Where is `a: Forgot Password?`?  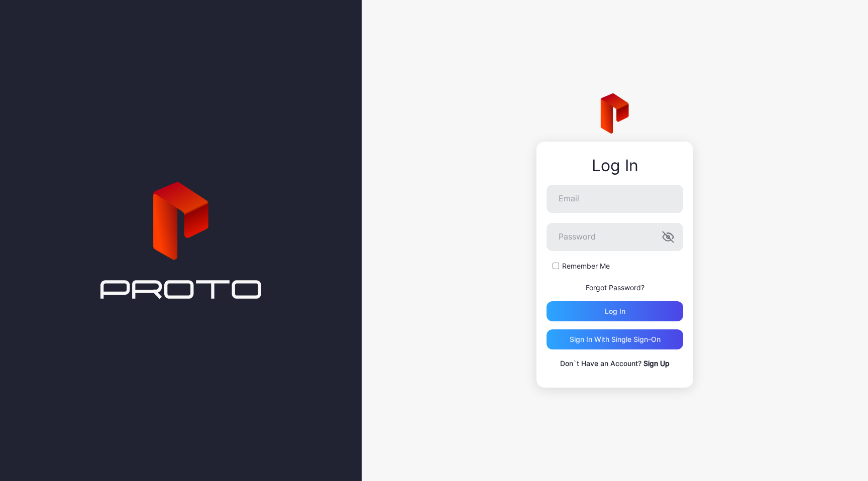
a: Forgot Password? is located at coordinates (615, 287).